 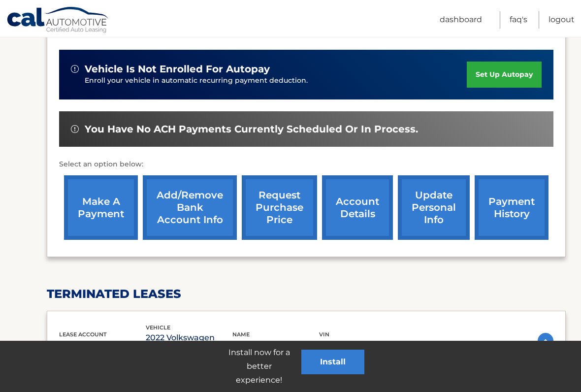 What do you see at coordinates (306, 294) in the screenshot?
I see `h2: terminated leases` at bounding box center [306, 294].